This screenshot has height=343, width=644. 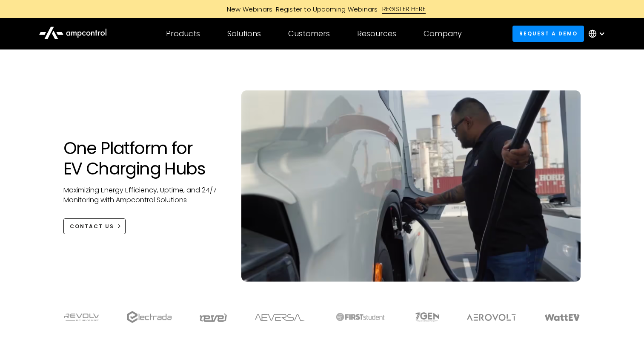 What do you see at coordinates (310, 34) in the screenshot?
I see `div: Customers` at bounding box center [310, 34].